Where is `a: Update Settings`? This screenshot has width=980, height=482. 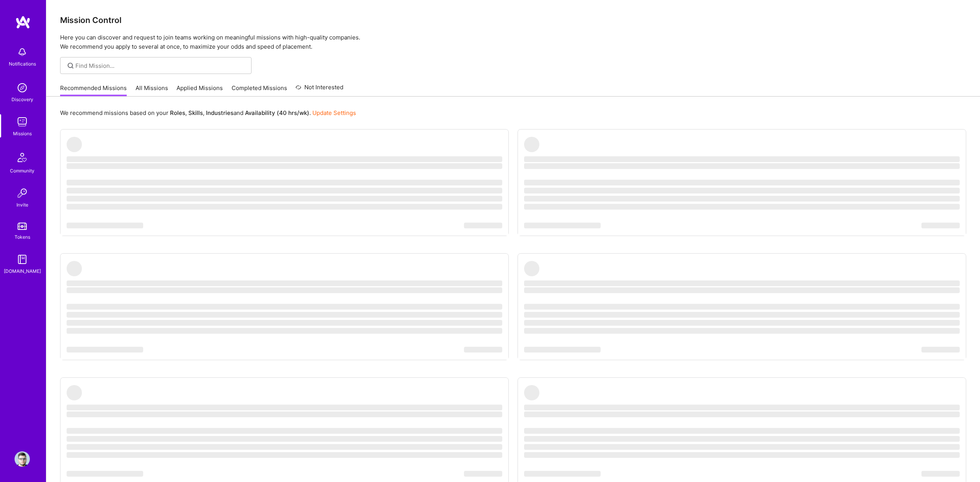 a: Update Settings is located at coordinates (334, 112).